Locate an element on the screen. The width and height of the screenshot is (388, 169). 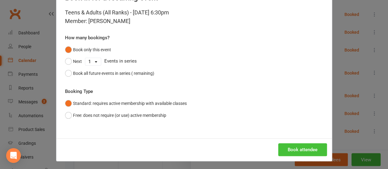
label: How many bookings? is located at coordinates (87, 38).